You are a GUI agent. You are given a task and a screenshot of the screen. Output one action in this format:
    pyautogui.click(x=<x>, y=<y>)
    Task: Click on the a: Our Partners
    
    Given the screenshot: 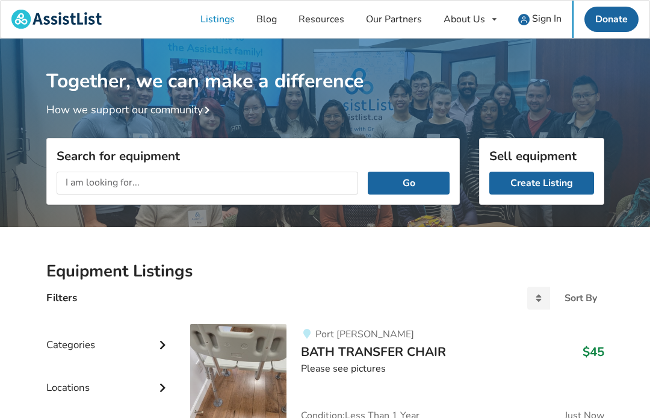 What is the action you would take?
    pyautogui.click(x=394, y=19)
    